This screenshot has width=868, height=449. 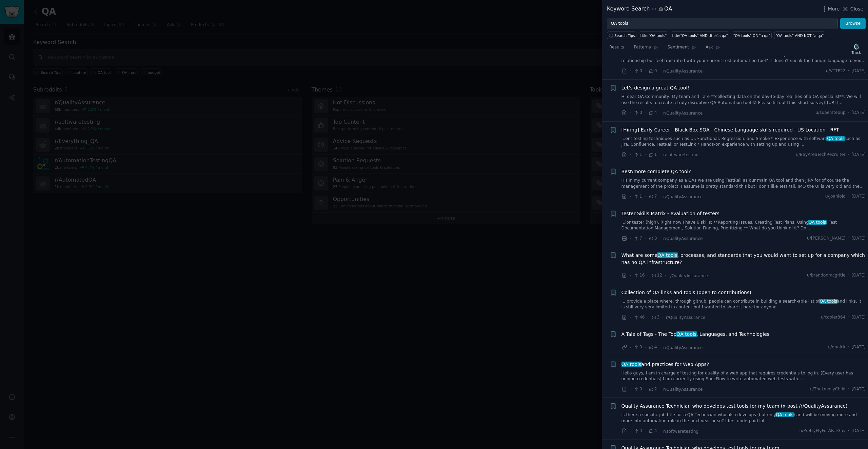 What do you see at coordinates (670, 213) in the screenshot?
I see `span: Tester Skills Matrix - evaluation of testers` at bounding box center [670, 213].